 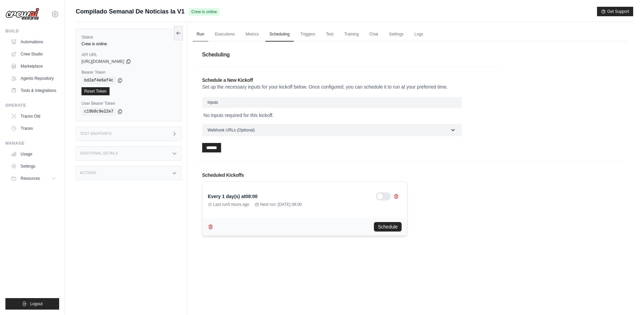 What do you see at coordinates (99, 80) in the screenshot?
I see `code: bd2af4e6af4c` at bounding box center [99, 80].